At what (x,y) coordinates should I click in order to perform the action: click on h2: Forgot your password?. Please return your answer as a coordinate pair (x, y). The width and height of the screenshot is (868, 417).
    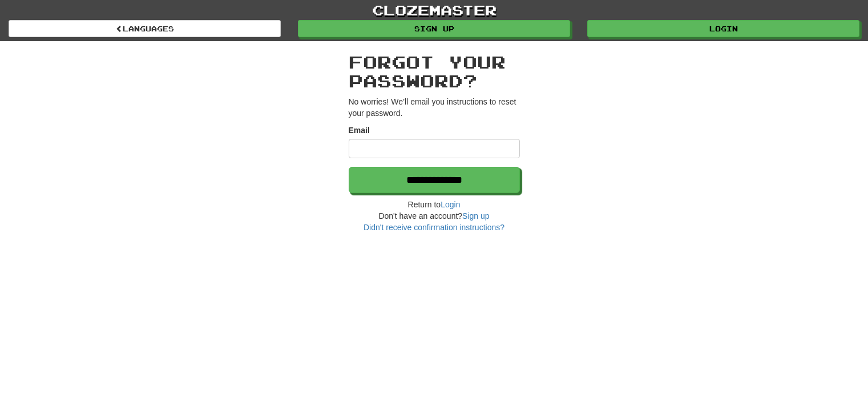
    Looking at the image, I should click on (434, 72).